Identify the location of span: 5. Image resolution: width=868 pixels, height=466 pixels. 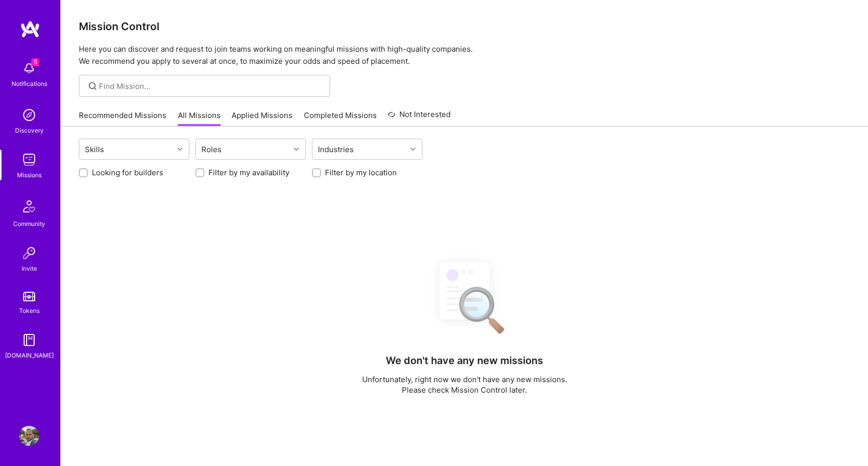
(35, 62).